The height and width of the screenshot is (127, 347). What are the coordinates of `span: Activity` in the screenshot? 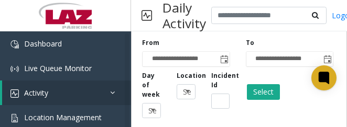 It's located at (36, 93).